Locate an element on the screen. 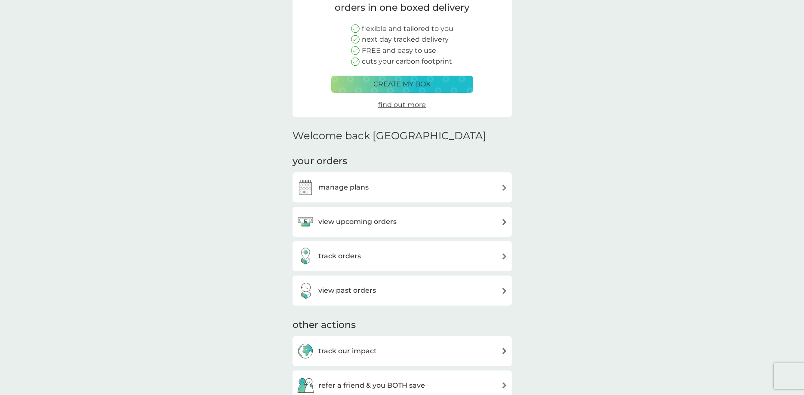 The image size is (804, 395). h3: track our impact is located at coordinates (348, 352).